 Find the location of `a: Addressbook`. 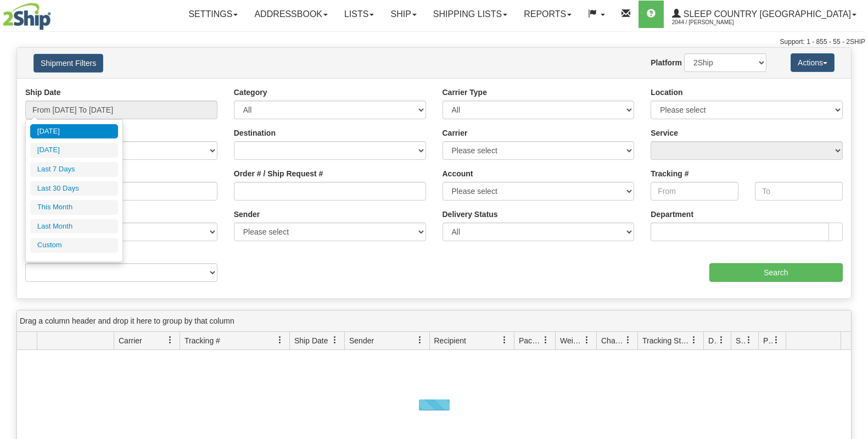

a: Addressbook is located at coordinates (291, 14).